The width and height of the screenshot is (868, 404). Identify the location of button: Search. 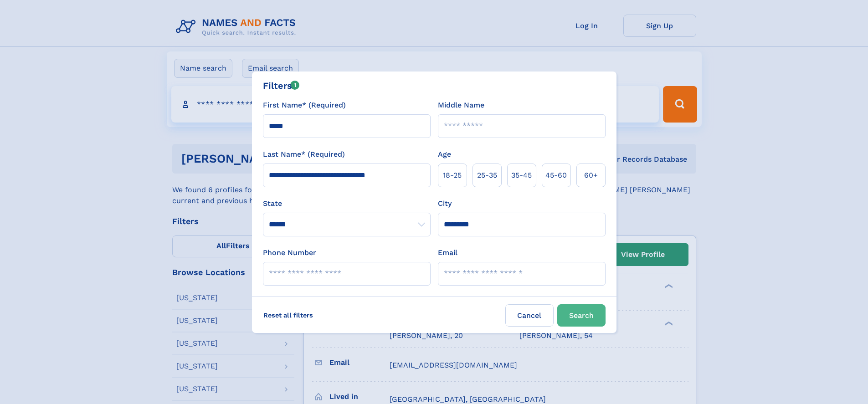
(581, 315).